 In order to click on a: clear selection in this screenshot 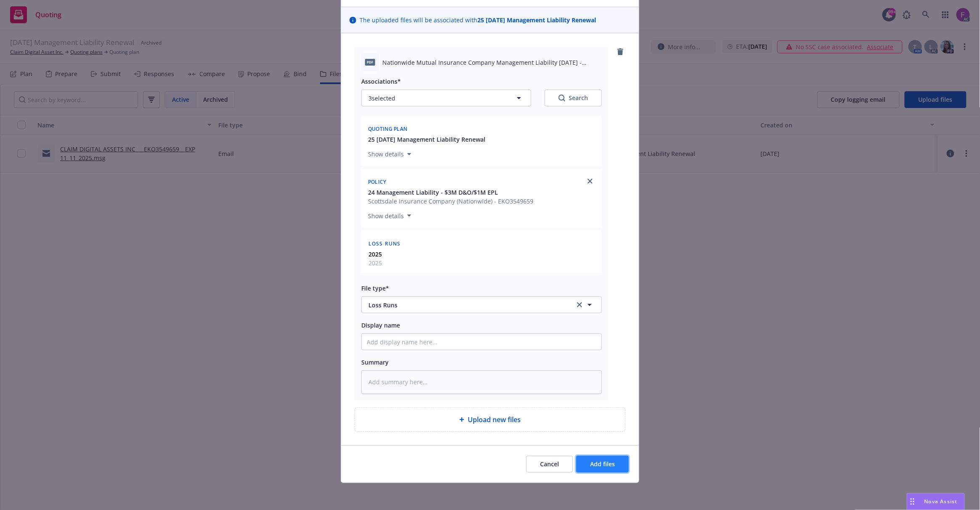, I will do `click(580, 305)`.